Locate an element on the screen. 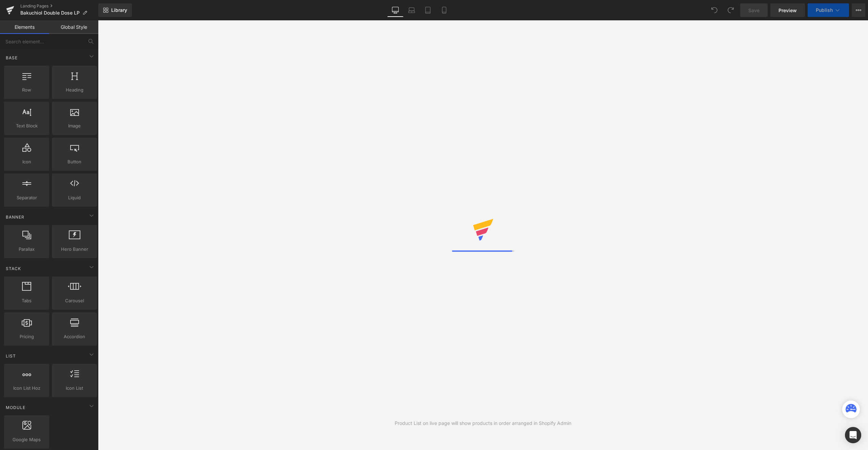 This screenshot has width=868, height=450. span: Separator is located at coordinates (26, 197).